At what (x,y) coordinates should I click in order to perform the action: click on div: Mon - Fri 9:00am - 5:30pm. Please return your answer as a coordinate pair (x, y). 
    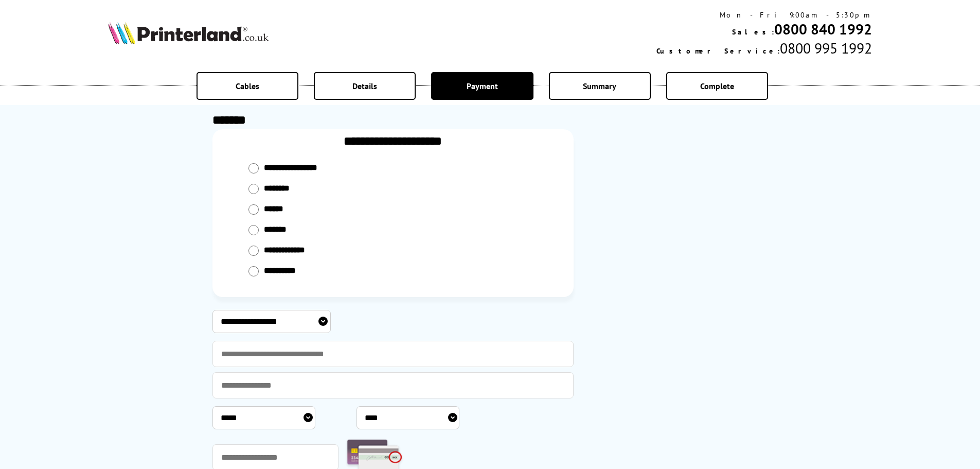
    Looking at the image, I should click on (764, 15).